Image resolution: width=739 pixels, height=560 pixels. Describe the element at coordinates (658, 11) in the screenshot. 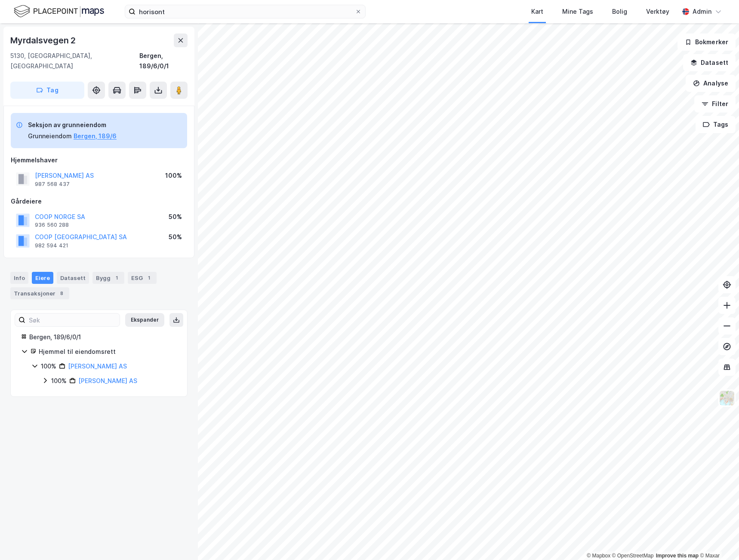

I see `div: Verktøy` at that location.